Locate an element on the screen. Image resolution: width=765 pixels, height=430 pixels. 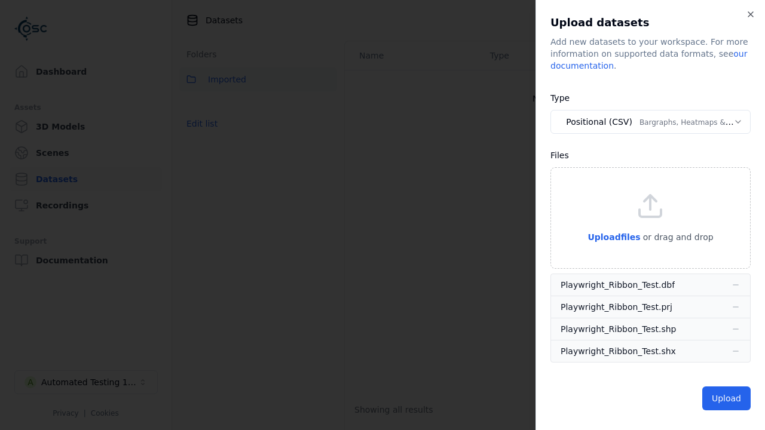
div: Playwright_Ribbon_Test.dbf is located at coordinates (617, 285).